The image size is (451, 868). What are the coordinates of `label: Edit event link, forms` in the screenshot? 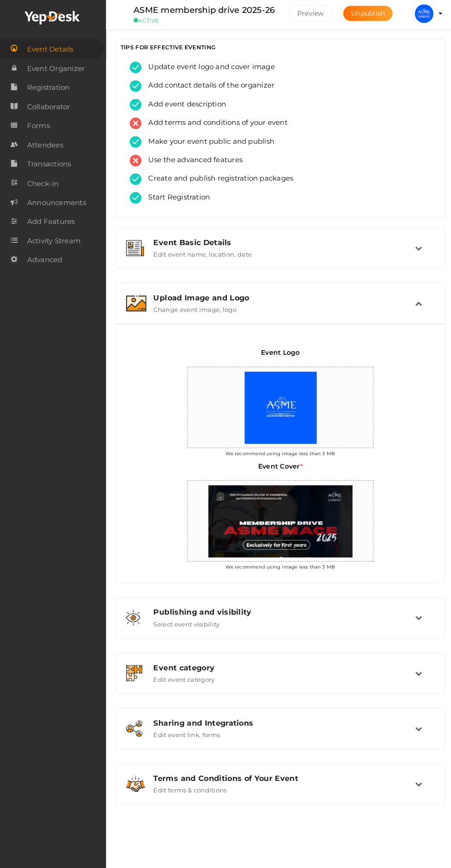 It's located at (186, 728).